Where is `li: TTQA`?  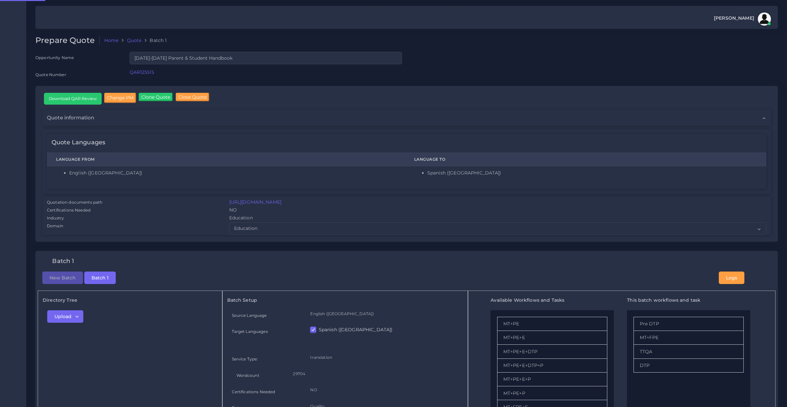
li: TTQA is located at coordinates (689, 352).